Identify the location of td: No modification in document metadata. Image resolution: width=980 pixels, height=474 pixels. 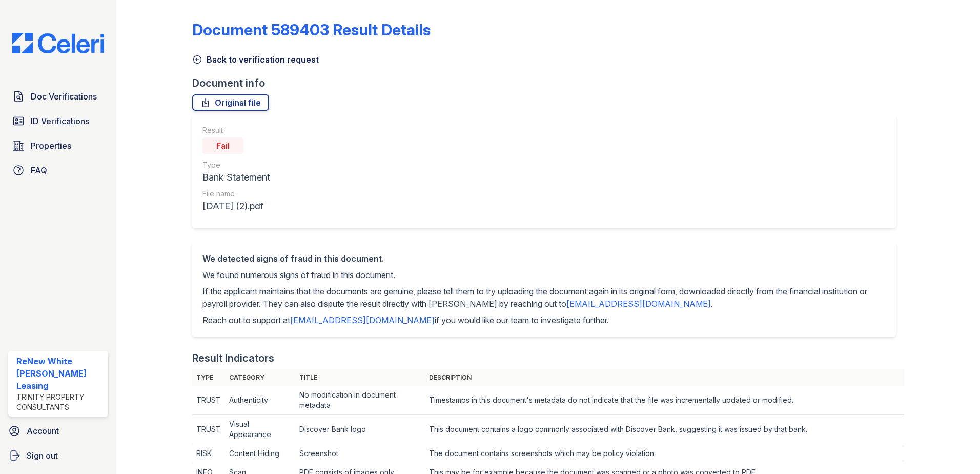
(360, 400).